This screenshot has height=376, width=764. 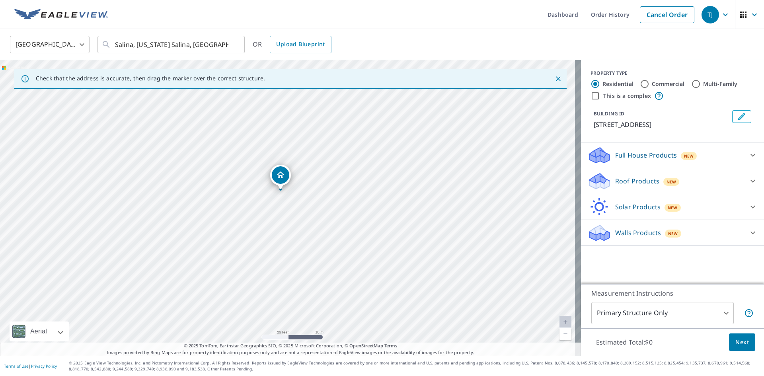 What do you see at coordinates (61, 15) in the screenshot?
I see `img: EV Logo` at bounding box center [61, 15].